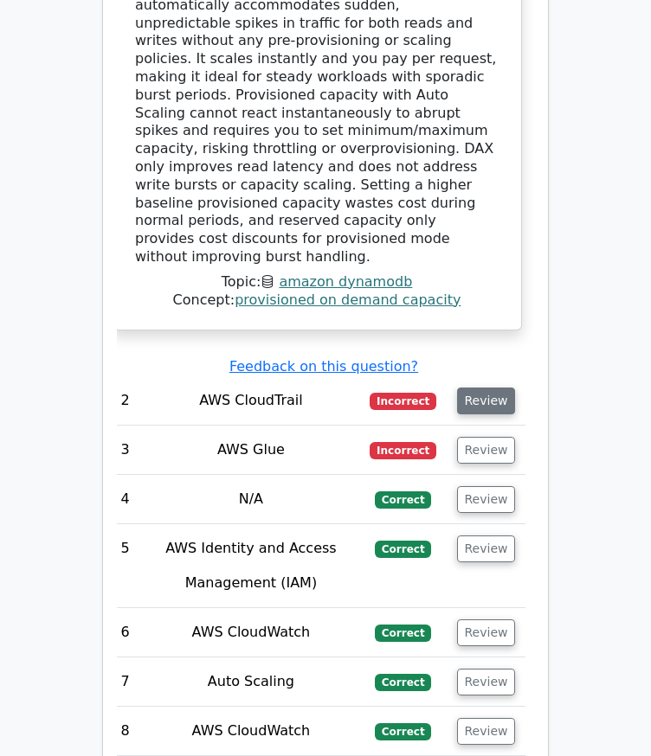 The image size is (651, 756). I want to click on td: 6, so click(125, 633).